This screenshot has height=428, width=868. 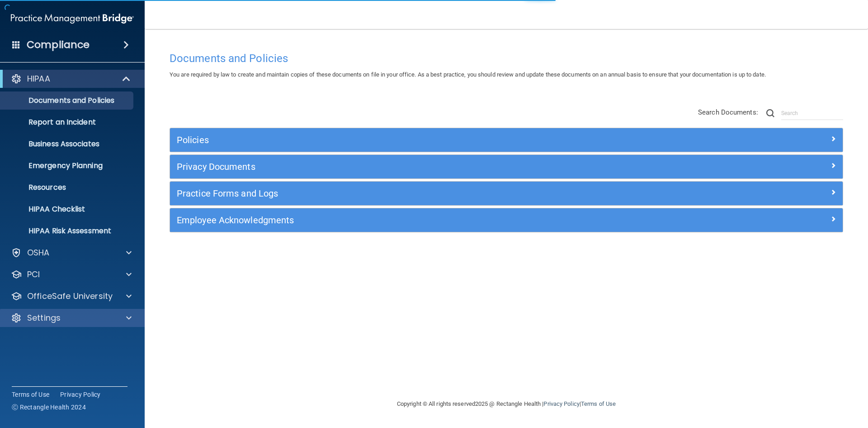 What do you see at coordinates (67, 166) in the screenshot?
I see `p: Emergency Planning` at bounding box center [67, 166].